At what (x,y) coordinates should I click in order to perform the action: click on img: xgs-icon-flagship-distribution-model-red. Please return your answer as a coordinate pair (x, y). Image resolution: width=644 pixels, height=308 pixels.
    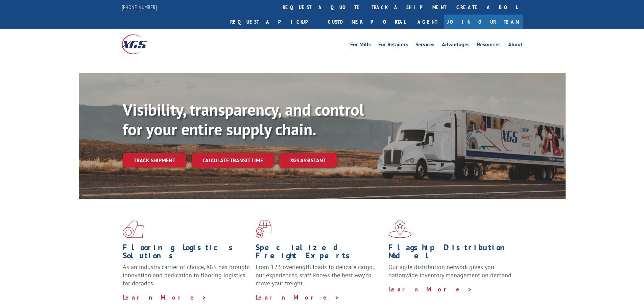
    Looking at the image, I should click on (400, 229).